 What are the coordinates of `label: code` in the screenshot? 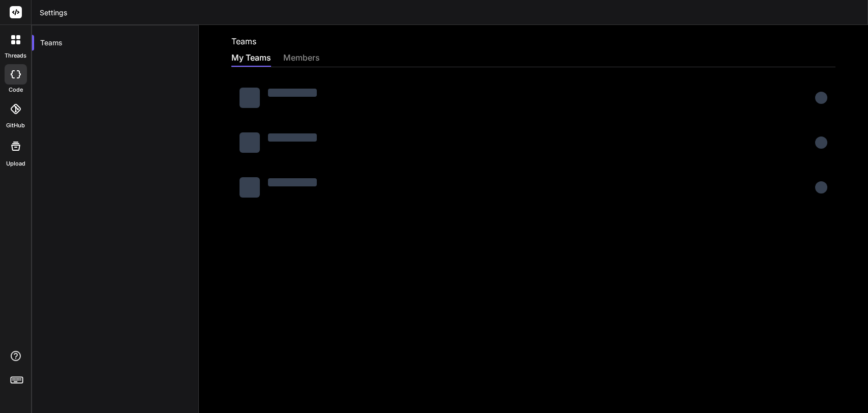 It's located at (16, 90).